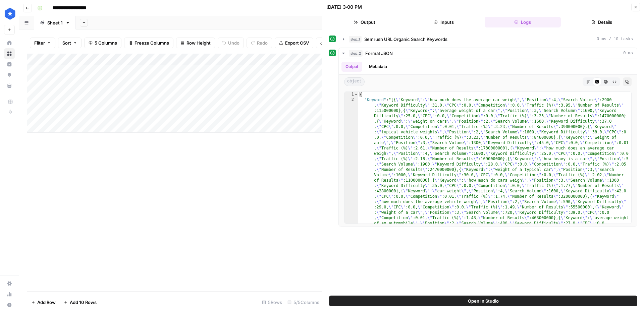  I want to click on span: step_2, so click(355, 54).